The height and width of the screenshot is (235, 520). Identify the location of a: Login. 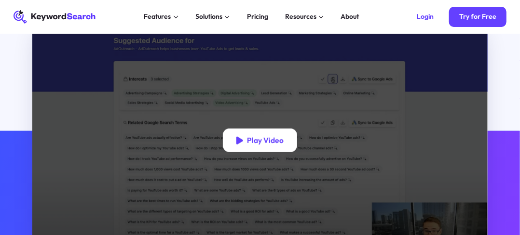
(425, 17).